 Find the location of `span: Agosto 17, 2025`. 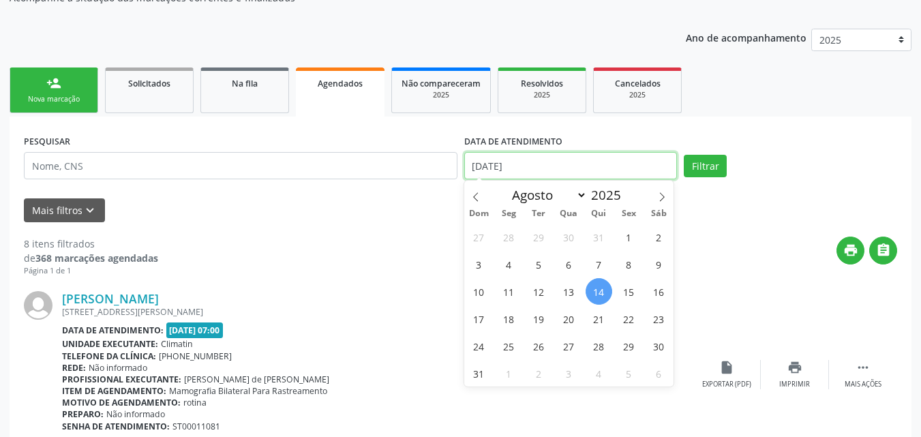

span: Agosto 17, 2025 is located at coordinates (479, 319).